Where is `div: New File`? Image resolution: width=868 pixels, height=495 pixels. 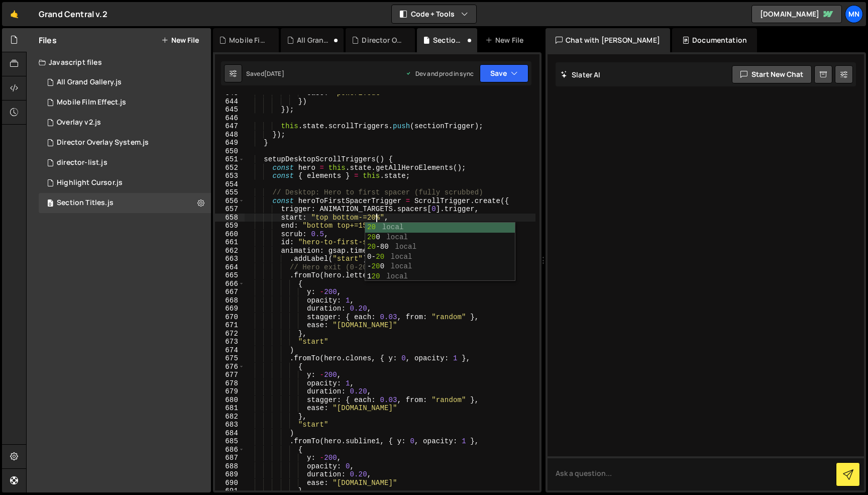
div: New File is located at coordinates (506, 40).